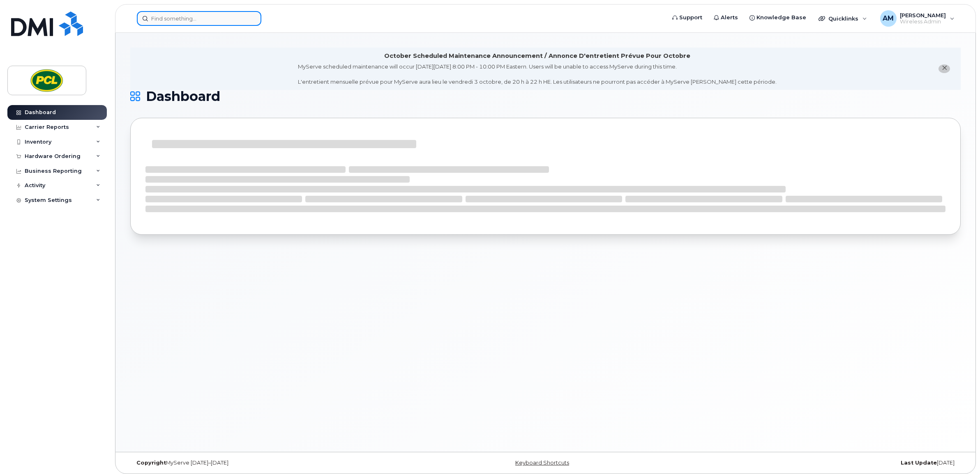 The image size is (980, 474). I want to click on span: Dashboard, so click(183, 96).